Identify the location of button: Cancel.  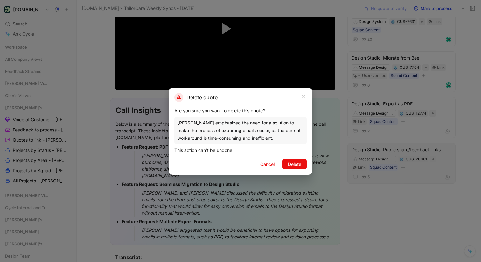
(267, 164).